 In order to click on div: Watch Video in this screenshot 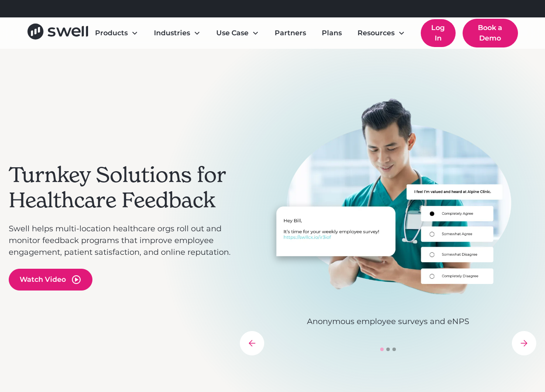, I will do `click(43, 280)`.